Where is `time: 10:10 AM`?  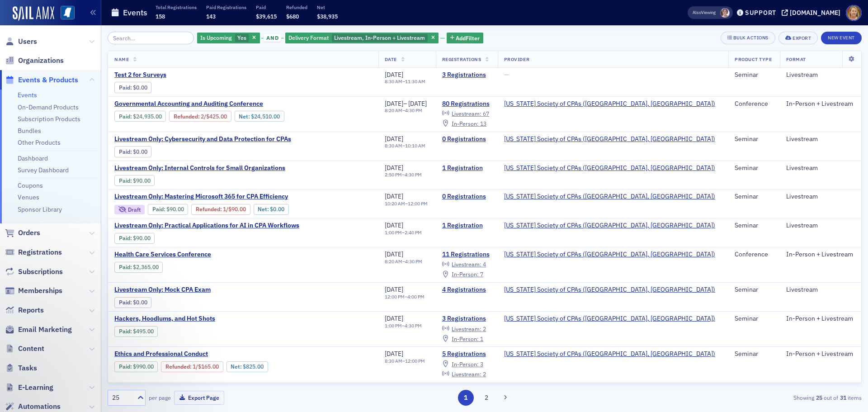
time: 10:10 AM is located at coordinates (415, 145).